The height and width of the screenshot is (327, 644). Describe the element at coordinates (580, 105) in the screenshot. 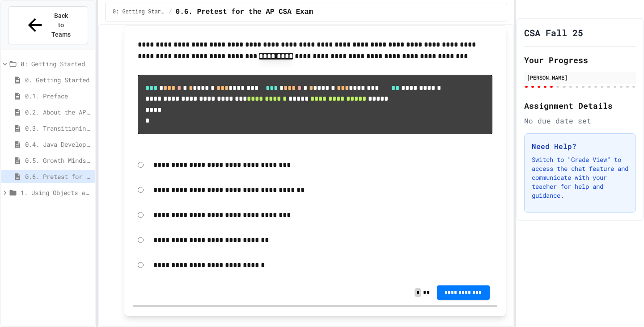

I see `h2: Assignment Details` at that location.